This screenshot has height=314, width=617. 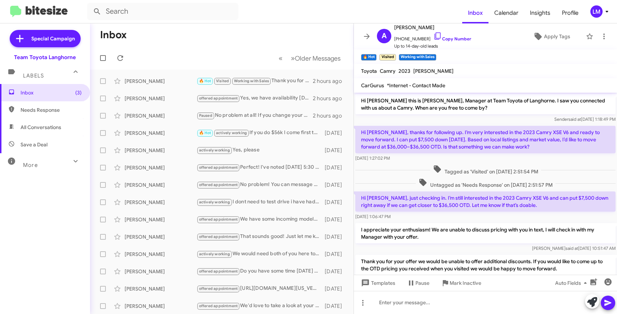 I want to click on div: LM, so click(x=597, y=12).